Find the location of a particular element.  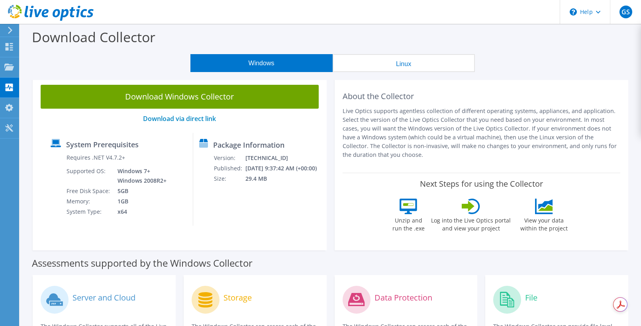

label: Log into the Live Optics portal and view your project is located at coordinates (471, 223).